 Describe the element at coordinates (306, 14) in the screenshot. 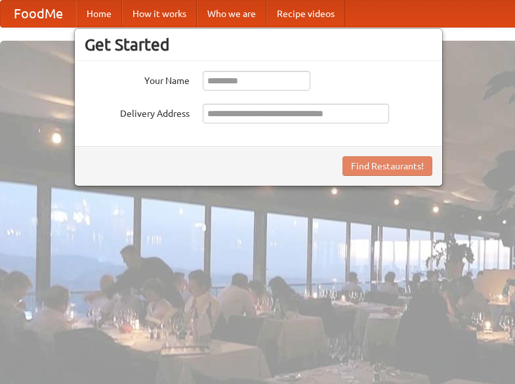

I see `a: Recipe videos` at that location.